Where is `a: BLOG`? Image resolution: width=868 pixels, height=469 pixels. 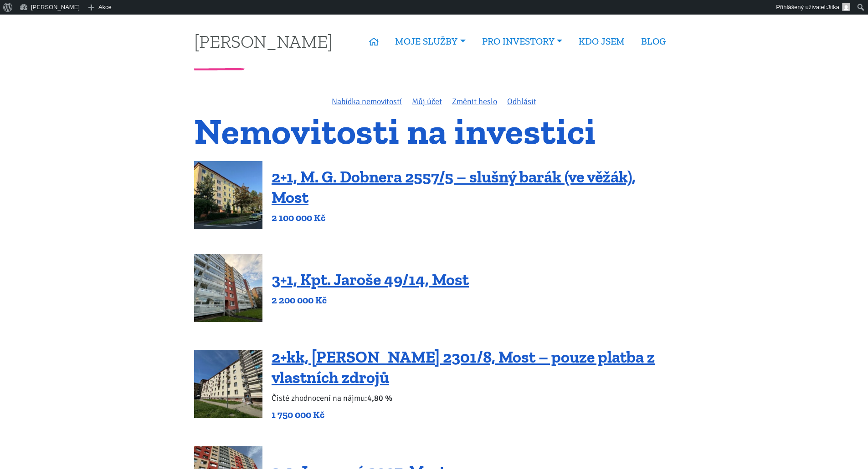 a: BLOG is located at coordinates (653, 42).